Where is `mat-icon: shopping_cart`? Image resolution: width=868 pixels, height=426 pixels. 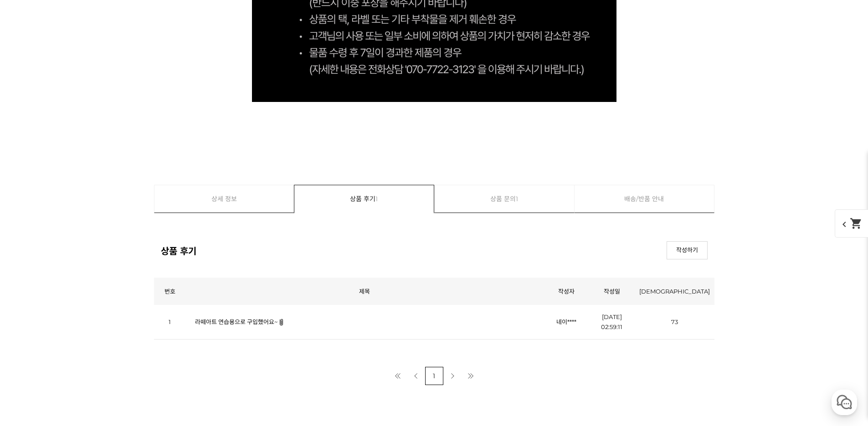 mat-icon: shopping_cart is located at coordinates (856, 223).